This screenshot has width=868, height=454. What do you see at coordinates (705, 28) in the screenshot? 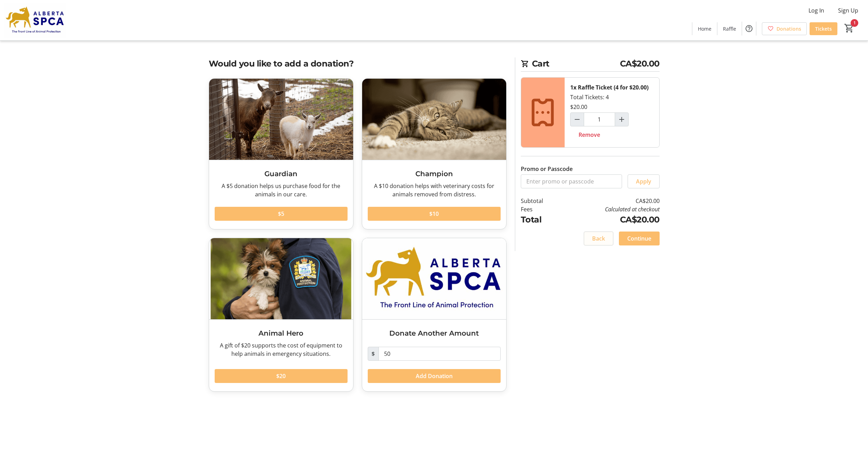
I see `span: Home` at bounding box center [705, 28].